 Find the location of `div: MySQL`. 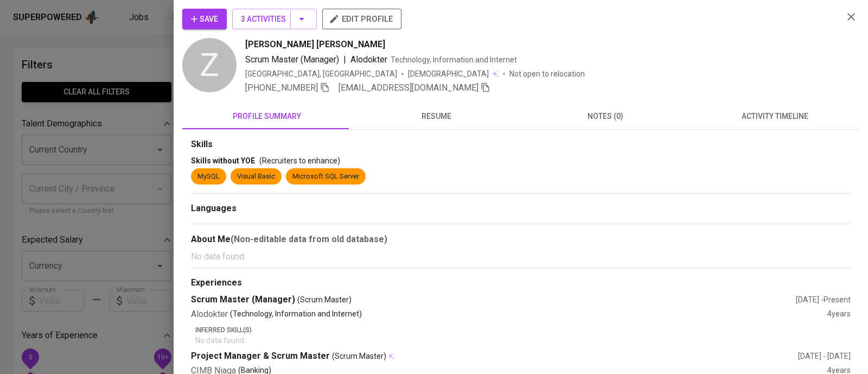

div: MySQL is located at coordinates (208, 176).